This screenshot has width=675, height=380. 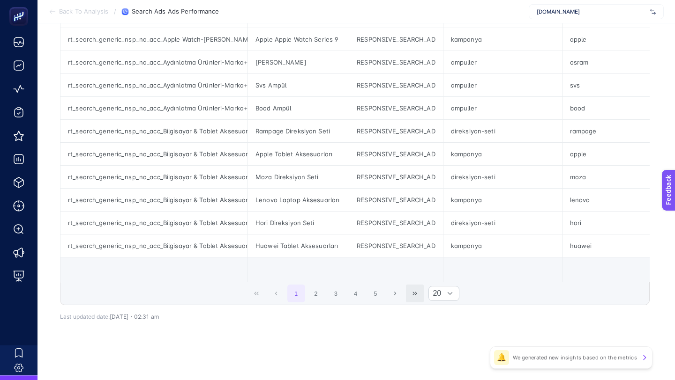 What do you see at coordinates (375, 294) in the screenshot?
I see `button: 5` at bounding box center [375, 294].